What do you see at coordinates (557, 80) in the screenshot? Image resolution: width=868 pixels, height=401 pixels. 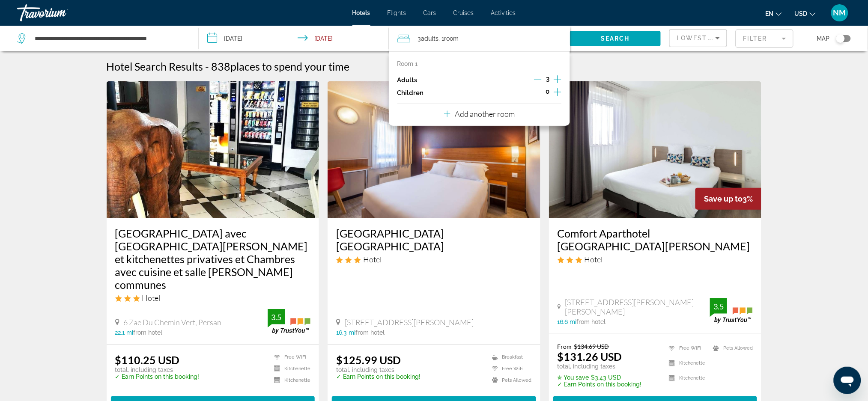 I see `button: Increment adults` at bounding box center [557, 80].